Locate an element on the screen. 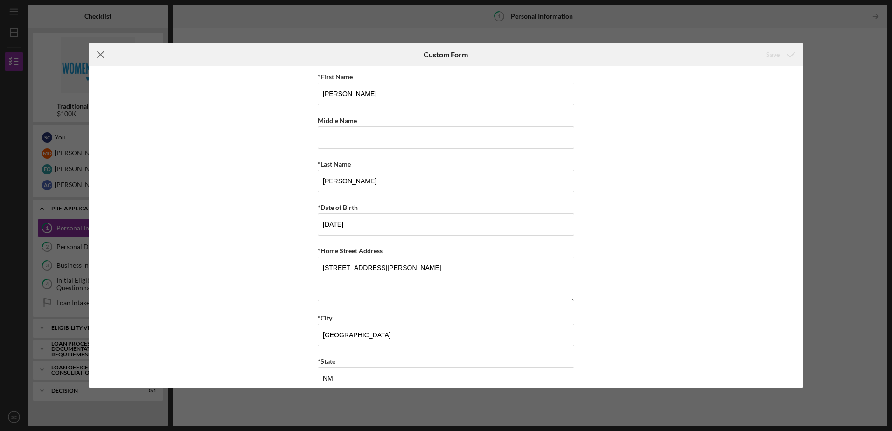 The image size is (892, 431). button: Save is located at coordinates (780, 55).